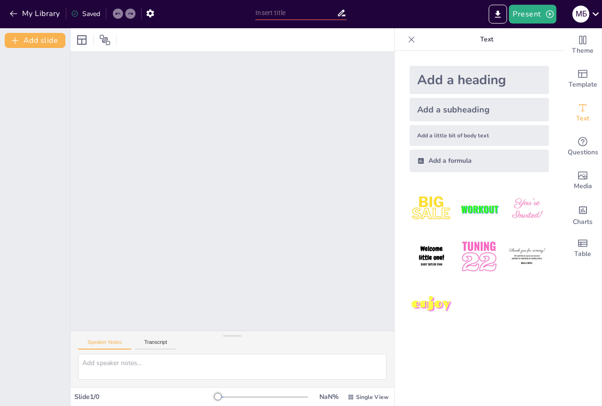 This screenshot has height=406, width=602. What do you see at coordinates (431, 304) in the screenshot?
I see `img: 7.jpeg` at bounding box center [431, 304].